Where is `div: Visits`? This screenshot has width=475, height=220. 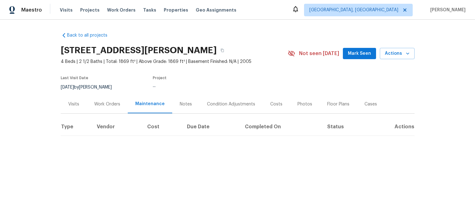
div: Visits is located at coordinates (74, 104).